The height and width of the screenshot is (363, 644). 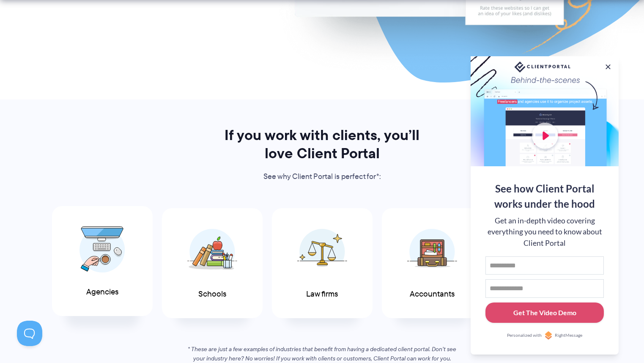 What do you see at coordinates (102, 261) in the screenshot?
I see `a: Agencies` at bounding box center [102, 261].